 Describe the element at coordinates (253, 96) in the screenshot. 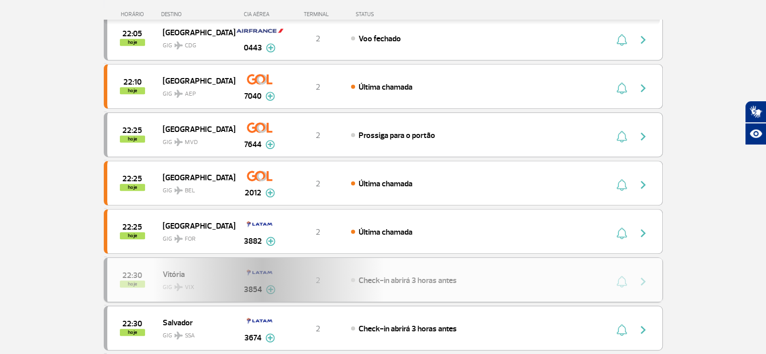

I see `span: 7040` at that location.